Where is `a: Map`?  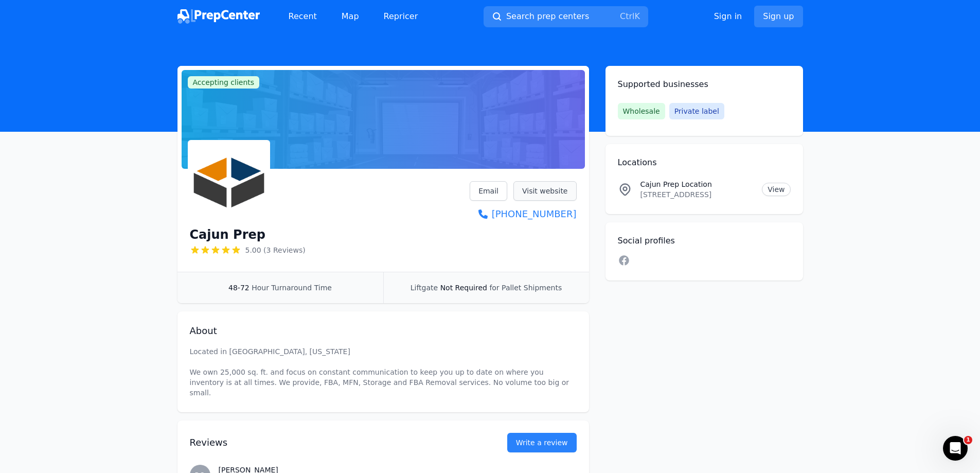 a: Map is located at coordinates (350, 17).